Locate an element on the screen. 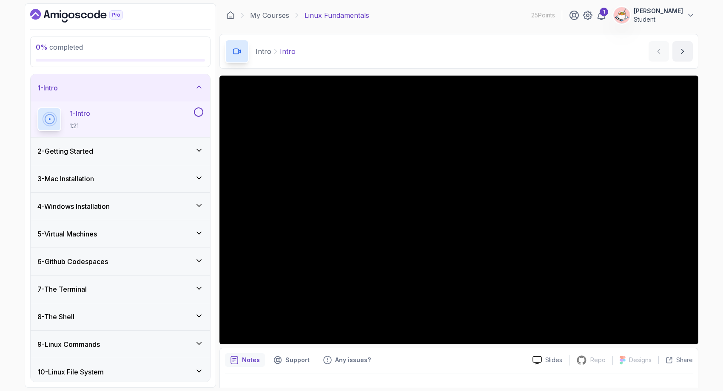  a: Slides is located at coordinates (547, 360).